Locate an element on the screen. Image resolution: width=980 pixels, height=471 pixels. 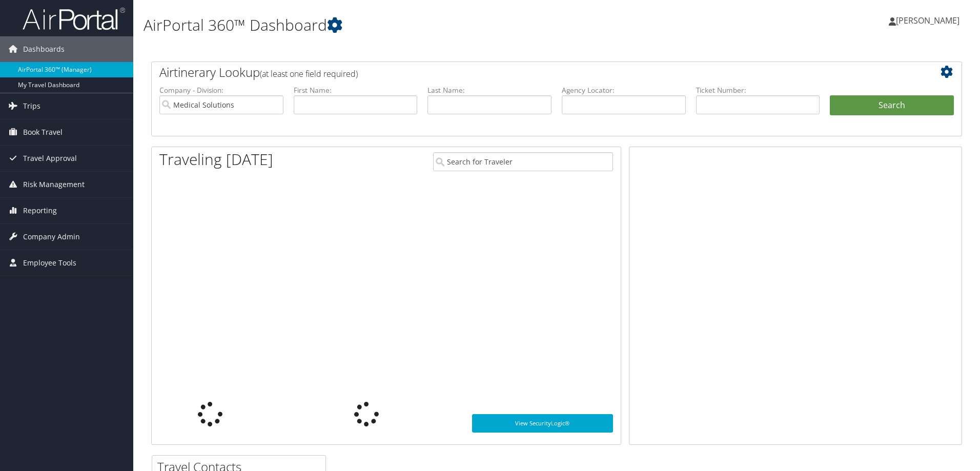
img: airportal-logo.png is located at coordinates (74, 19).